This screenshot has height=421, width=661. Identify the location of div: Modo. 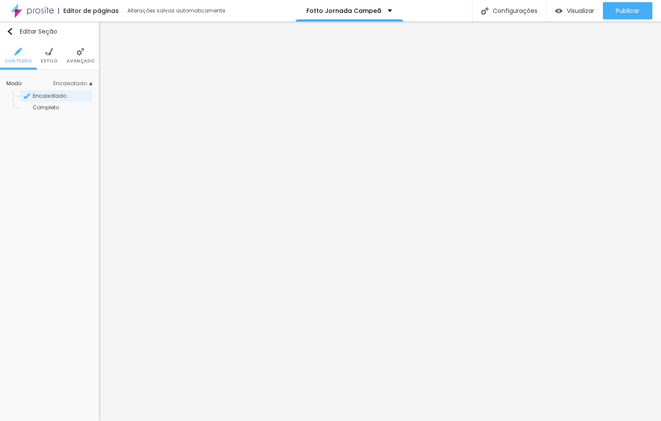
(30, 84).